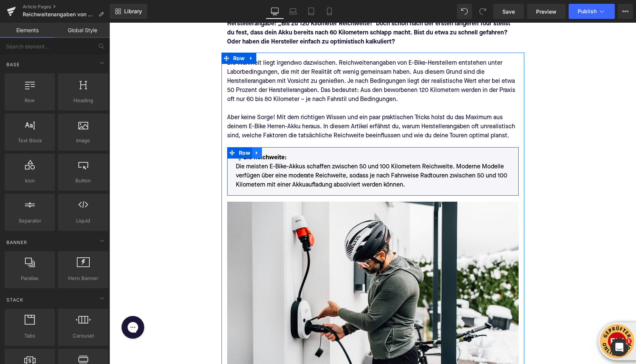  Describe the element at coordinates (483, 12) in the screenshot. I see `button: Redo` at that location.